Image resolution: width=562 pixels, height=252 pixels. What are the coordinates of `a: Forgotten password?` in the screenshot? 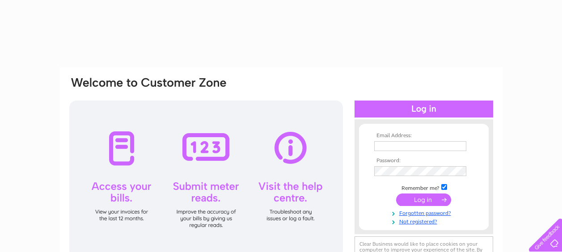 It's located at (424, 212).